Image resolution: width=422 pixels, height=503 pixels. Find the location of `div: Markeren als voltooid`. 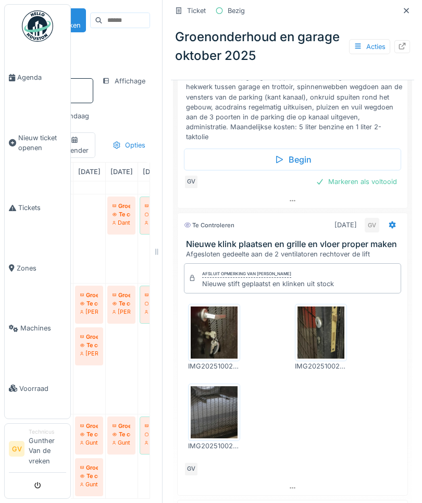

div: Markeren als voltooid is located at coordinates (356, 181).